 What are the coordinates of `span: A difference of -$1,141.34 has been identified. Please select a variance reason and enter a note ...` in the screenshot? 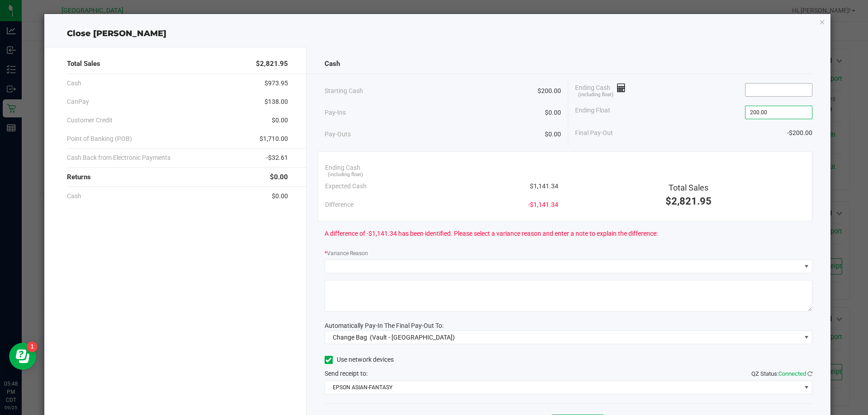 It's located at (491, 233).